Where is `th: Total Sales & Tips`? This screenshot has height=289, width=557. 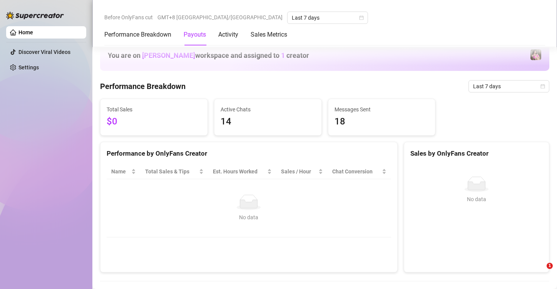
th: Total Sales & Tips is located at coordinates (174, 171).